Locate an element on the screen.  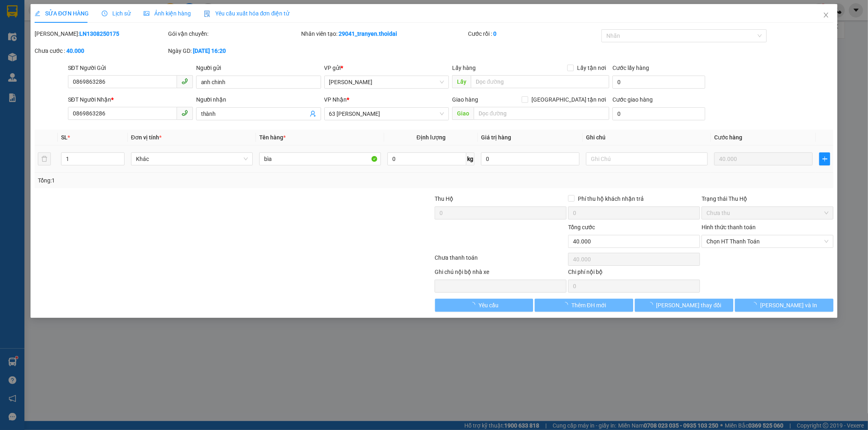
div: Tổng: 1 is located at coordinates (187, 181).